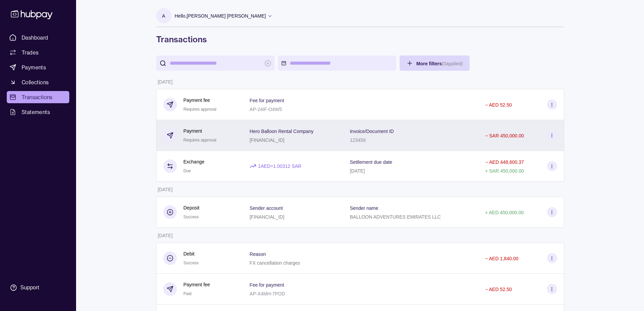  What do you see at coordinates (30, 52) in the screenshot?
I see `span: Trades` at bounding box center [30, 52].